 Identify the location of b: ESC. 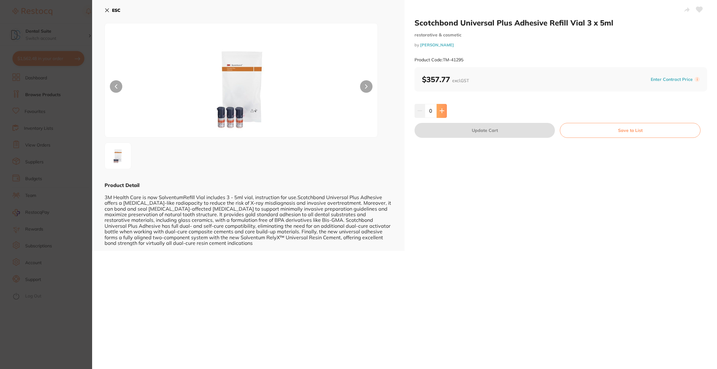
(116, 10).